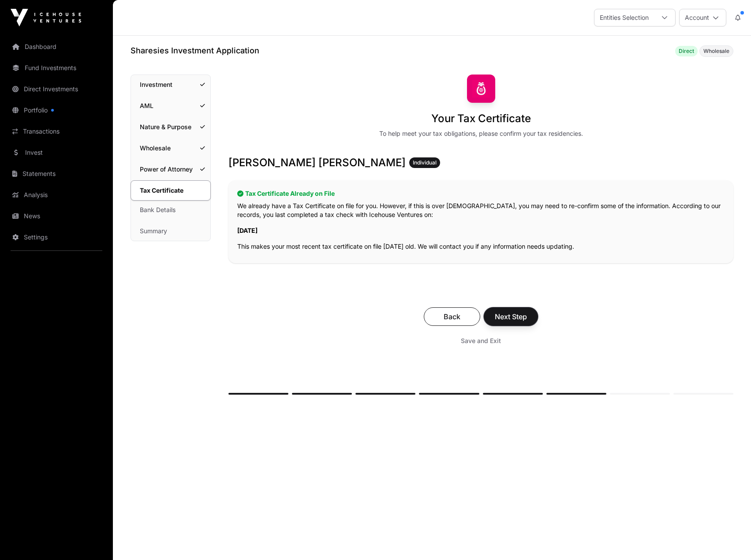 Image resolution: width=751 pixels, height=560 pixels. Describe the element at coordinates (56, 194) in the screenshot. I see `a: Analysis` at that location.